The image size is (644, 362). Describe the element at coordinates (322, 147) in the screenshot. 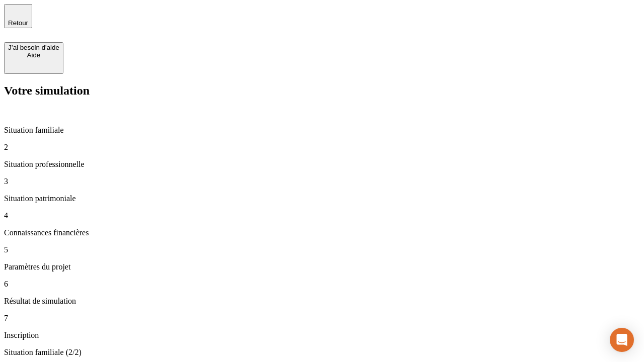

I see `p: 2` at that location.